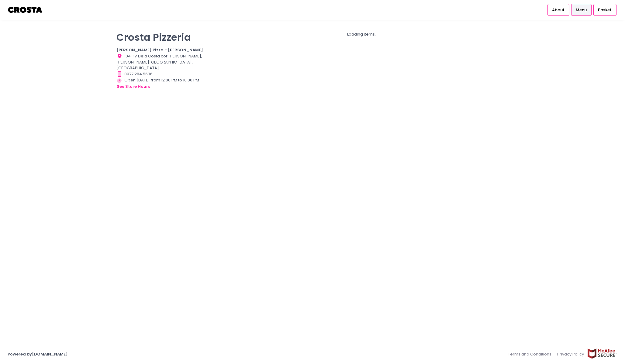  What do you see at coordinates (605, 10) in the screenshot?
I see `span: Basket` at bounding box center [605, 10].